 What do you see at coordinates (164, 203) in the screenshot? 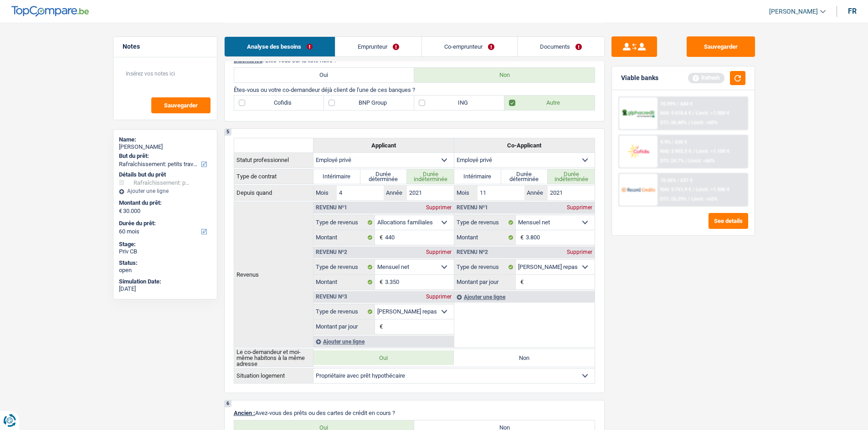
I see `label: Montant du prêt:` at bounding box center [164, 203].